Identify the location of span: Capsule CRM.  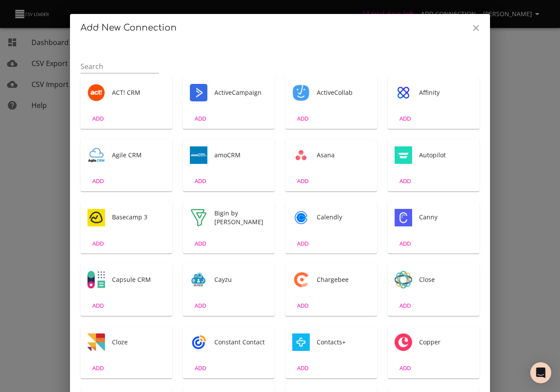
(139, 280).